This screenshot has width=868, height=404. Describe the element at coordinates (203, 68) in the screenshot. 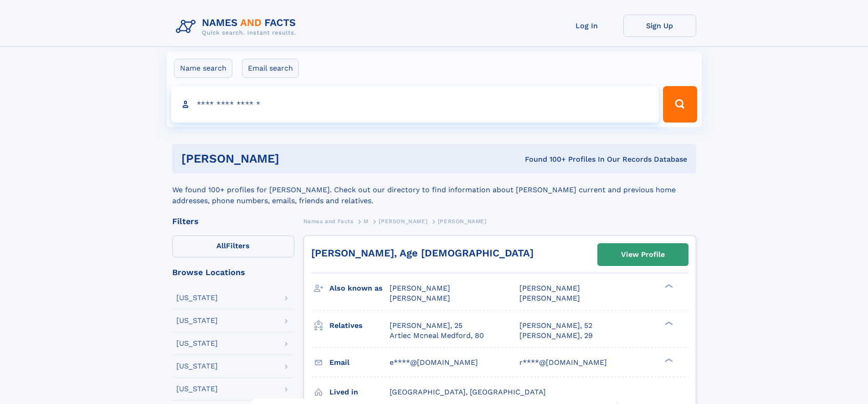

I see `label: Name search` at that location.